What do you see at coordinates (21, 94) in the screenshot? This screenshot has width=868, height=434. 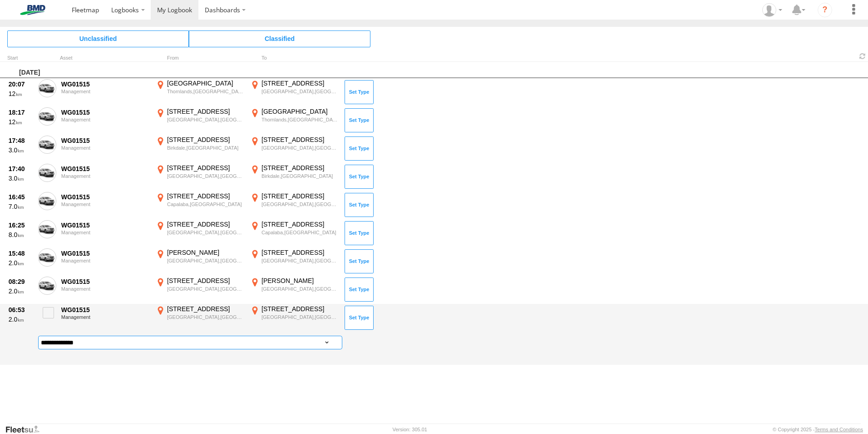 I see `div: 12` at bounding box center [21, 94].